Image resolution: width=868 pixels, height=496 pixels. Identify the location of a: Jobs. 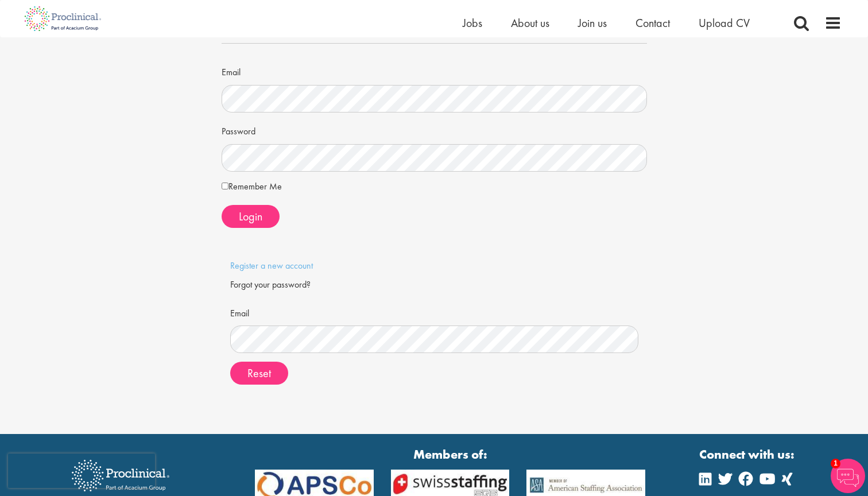
(472, 23).